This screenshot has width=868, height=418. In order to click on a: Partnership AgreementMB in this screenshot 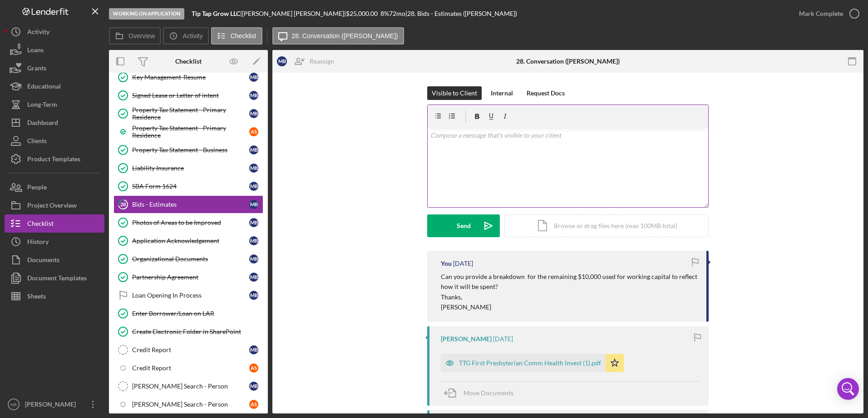, I will do `click(188, 277)`.